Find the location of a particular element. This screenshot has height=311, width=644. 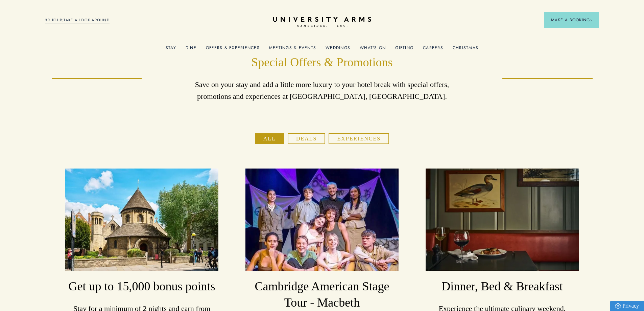

a: Home is located at coordinates (322, 22).